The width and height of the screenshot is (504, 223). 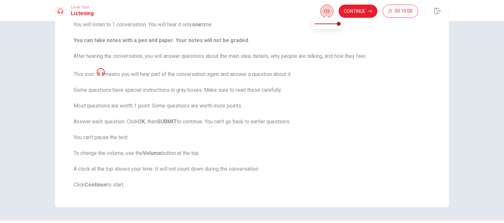 I want to click on strong: OK, so click(x=142, y=121).